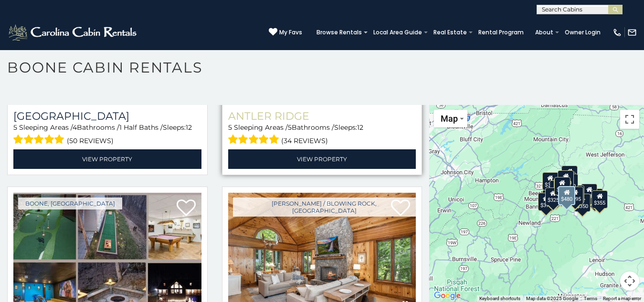  Describe the element at coordinates (552, 298) in the screenshot. I see `span: Map data ©2025 Google` at that location.